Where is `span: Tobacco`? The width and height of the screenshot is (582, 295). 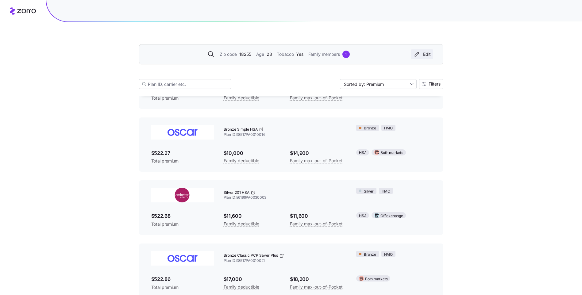 span: Tobacco is located at coordinates (285, 54).